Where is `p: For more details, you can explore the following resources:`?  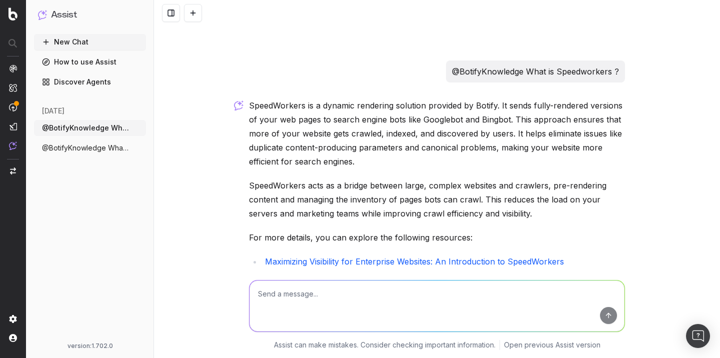 p: For more details, you can explore the following resources: is located at coordinates (437, 237).